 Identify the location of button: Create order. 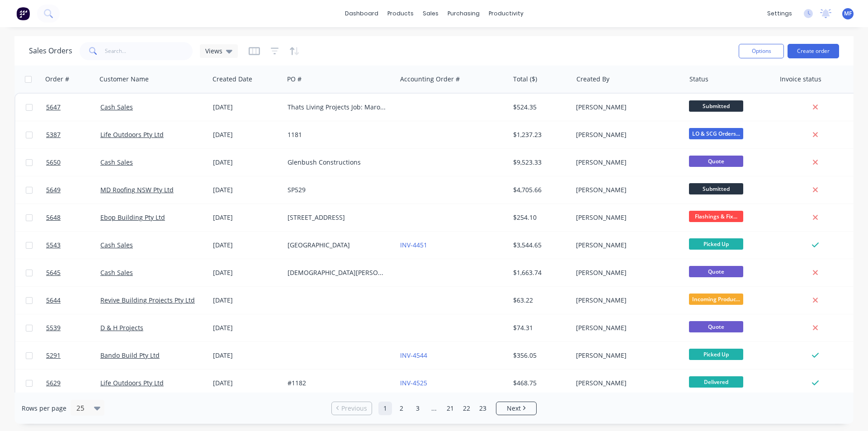
(813, 51).